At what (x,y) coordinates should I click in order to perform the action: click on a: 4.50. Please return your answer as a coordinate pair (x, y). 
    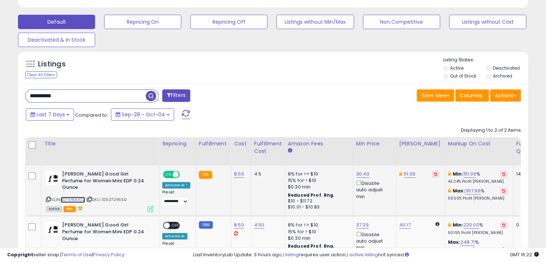
    Looking at the image, I should click on (259, 225).